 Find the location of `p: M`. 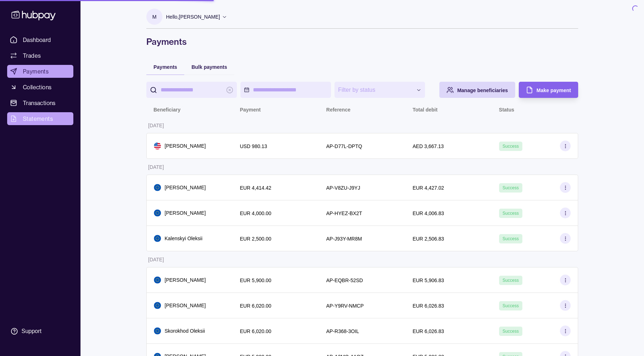

p: M is located at coordinates (154, 17).